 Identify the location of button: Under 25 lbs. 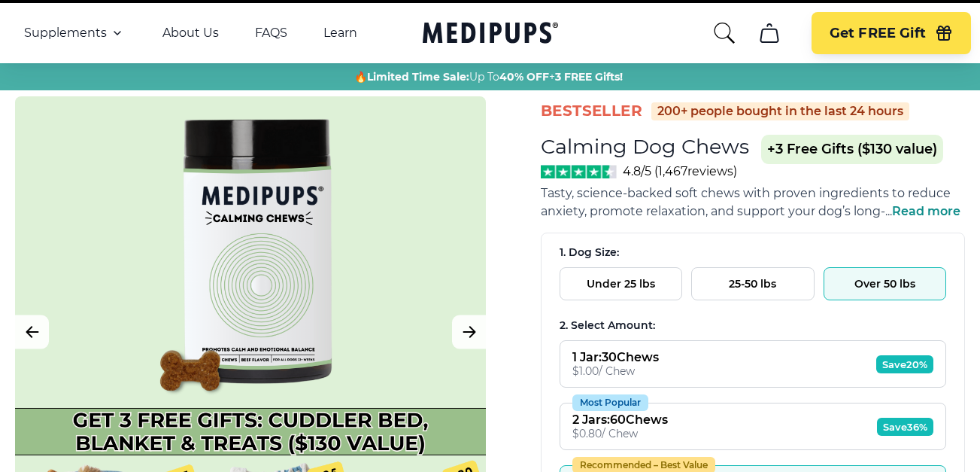
(620, 283).